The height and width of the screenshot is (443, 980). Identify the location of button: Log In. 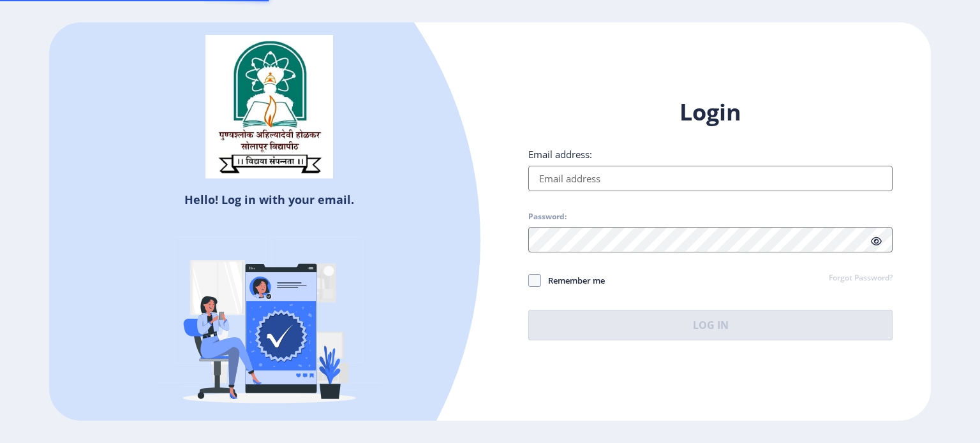
(710, 325).